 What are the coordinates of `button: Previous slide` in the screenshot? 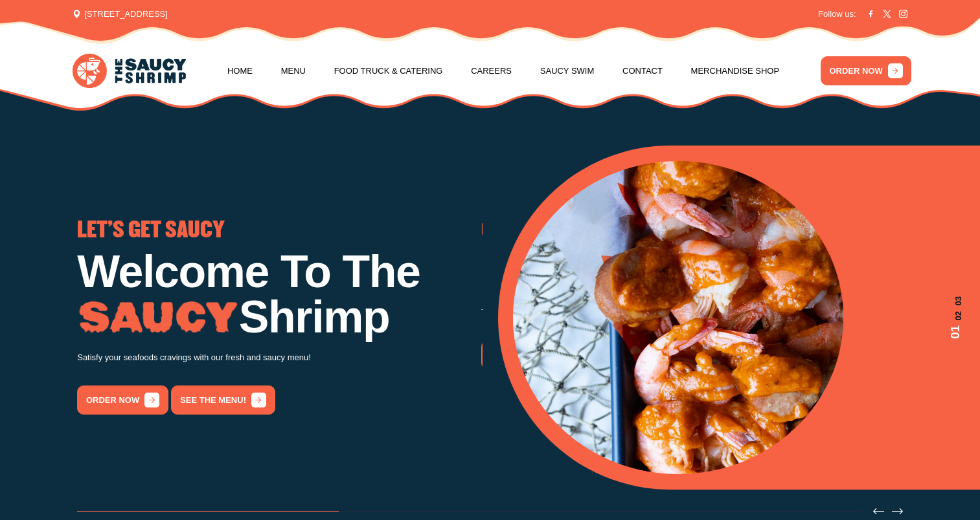 It's located at (878, 511).